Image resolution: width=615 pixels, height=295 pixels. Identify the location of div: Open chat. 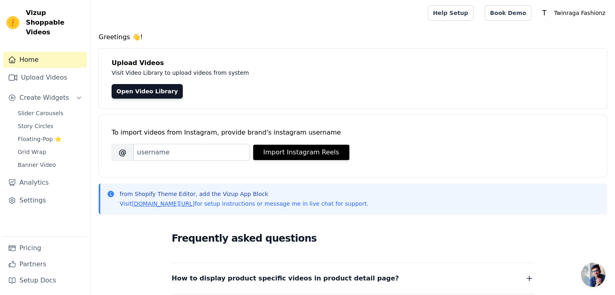
(593, 275).